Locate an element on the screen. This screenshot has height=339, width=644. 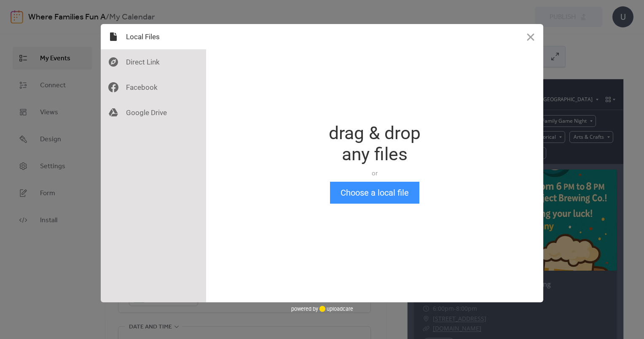
button: Choose a local file is located at coordinates (374, 193).